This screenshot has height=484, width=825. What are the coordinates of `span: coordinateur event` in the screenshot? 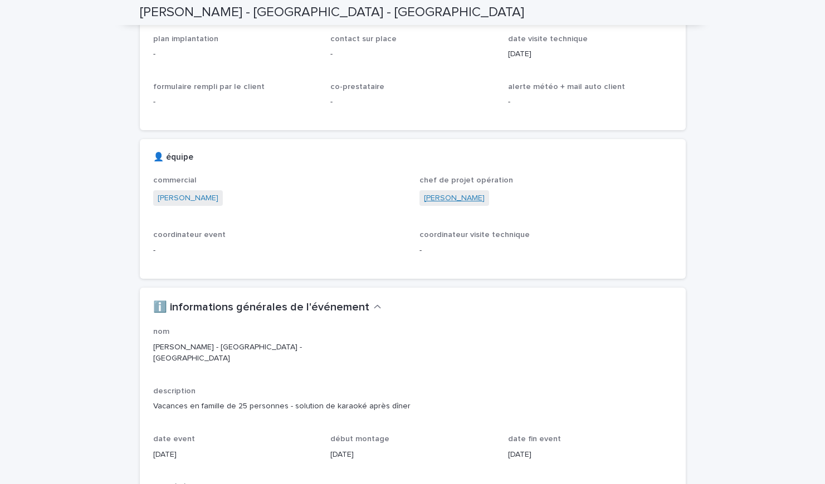 It's located at (189, 235).